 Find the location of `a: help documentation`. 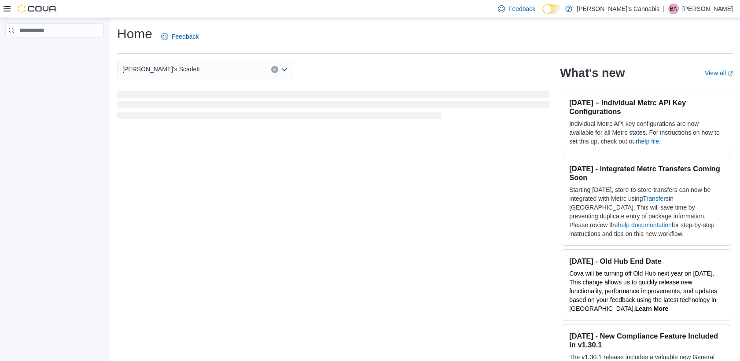

a: help documentation is located at coordinates (645, 225).